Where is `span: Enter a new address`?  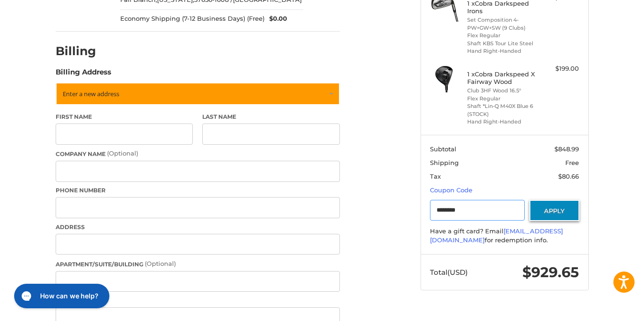 span: Enter a new address is located at coordinates (91, 94).